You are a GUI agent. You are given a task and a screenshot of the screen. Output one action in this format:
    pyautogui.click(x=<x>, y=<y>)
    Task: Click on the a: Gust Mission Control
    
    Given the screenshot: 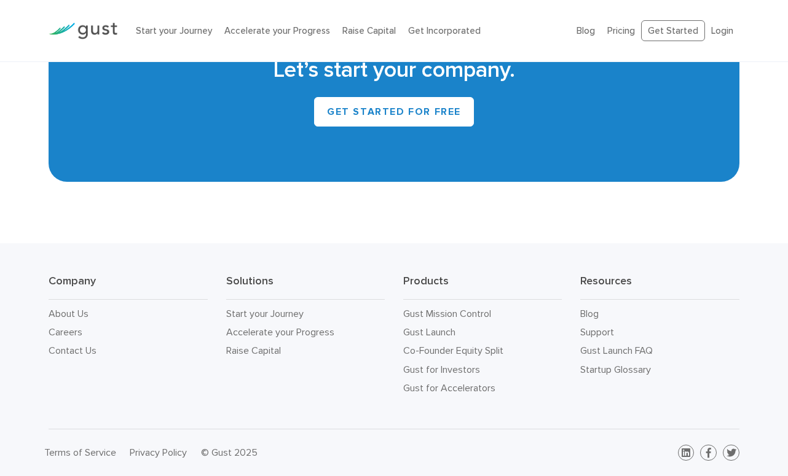 What is the action you would take?
    pyautogui.click(x=447, y=313)
    